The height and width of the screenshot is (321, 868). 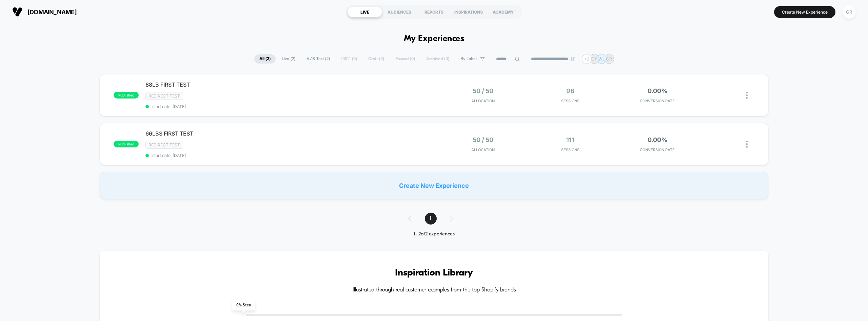 What do you see at coordinates (318, 59) in the screenshot?
I see `span: A/B Test ( 2 )` at bounding box center [318, 59].